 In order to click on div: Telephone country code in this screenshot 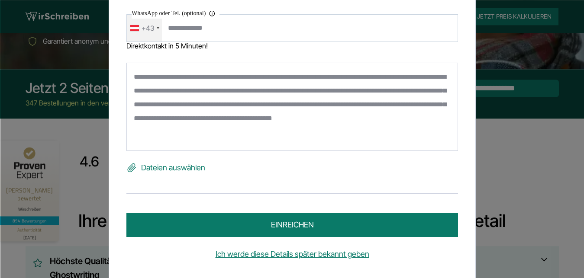, I will do `click(144, 28)`.